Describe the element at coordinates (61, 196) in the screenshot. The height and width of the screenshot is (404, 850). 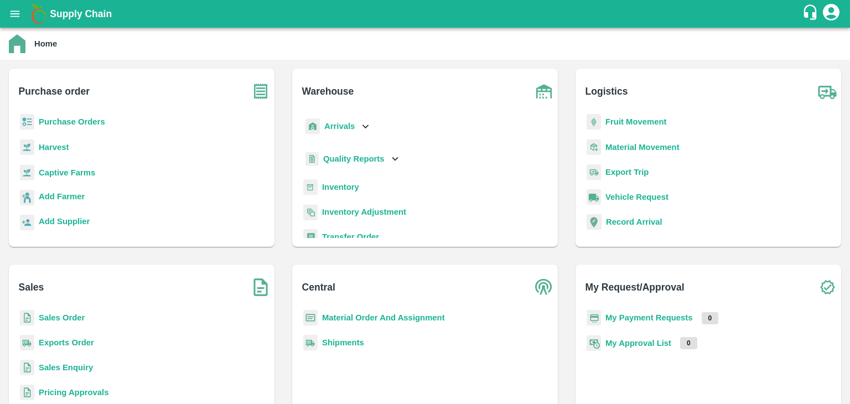
I see `b: Add Farmer` at that location.